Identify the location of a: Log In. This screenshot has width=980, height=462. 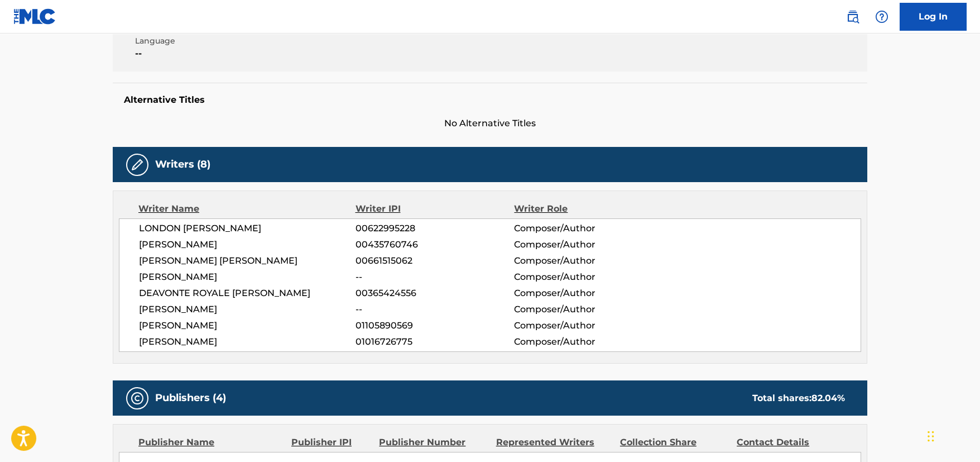
(933, 16).